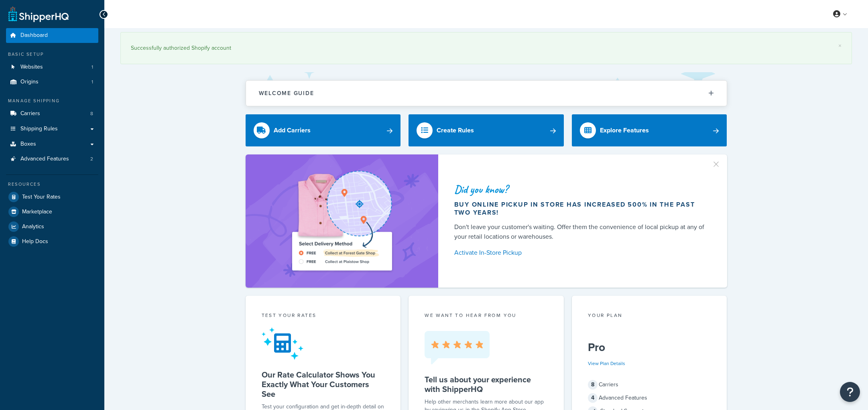 Image resolution: width=868 pixels, height=410 pixels. I want to click on h5: Tell us about your experience with ShipperHQ, so click(486, 385).